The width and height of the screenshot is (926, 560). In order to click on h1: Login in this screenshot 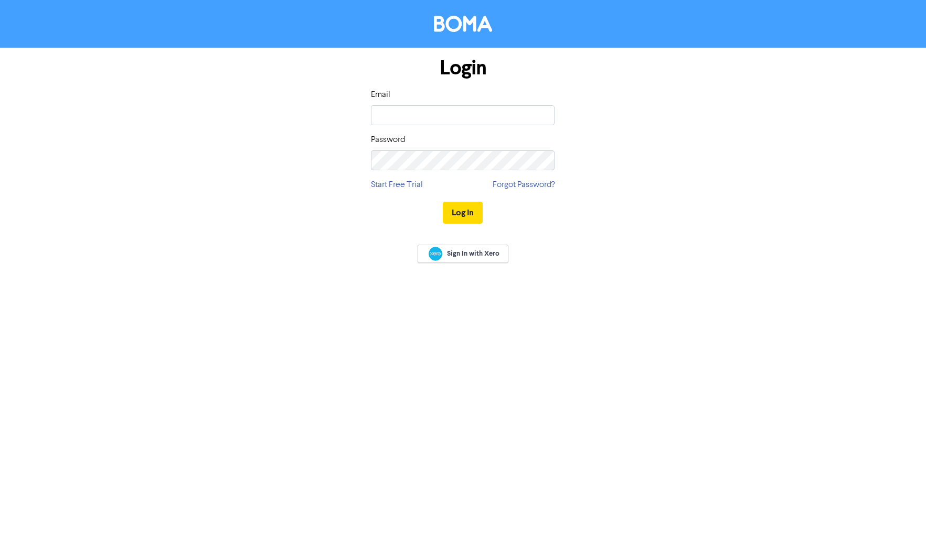, I will do `click(463, 68)`.